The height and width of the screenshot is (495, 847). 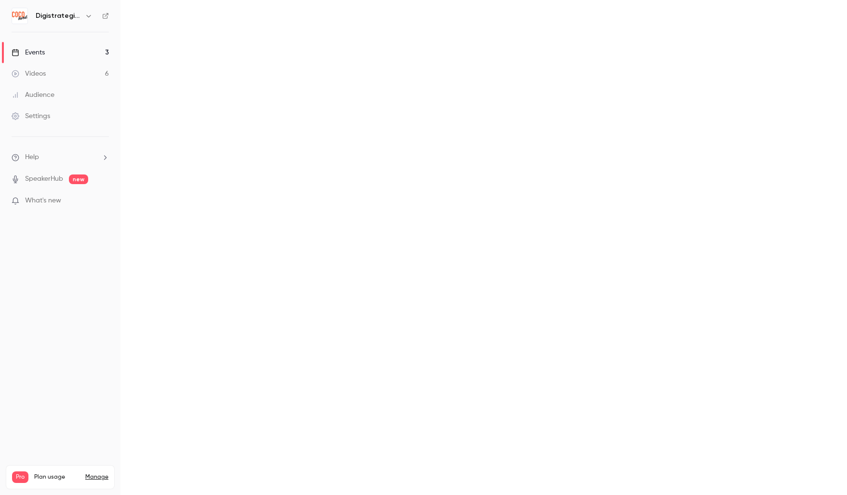 I want to click on span: Plan usage, so click(x=57, y=477).